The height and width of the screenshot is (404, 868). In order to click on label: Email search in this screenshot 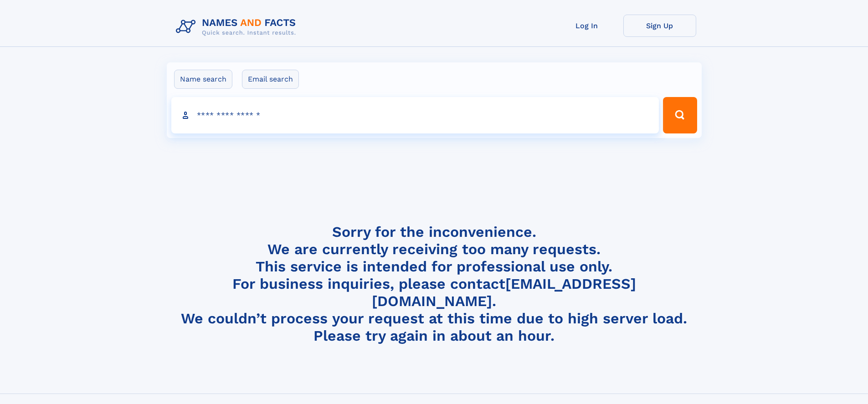, I will do `click(270, 79)`.